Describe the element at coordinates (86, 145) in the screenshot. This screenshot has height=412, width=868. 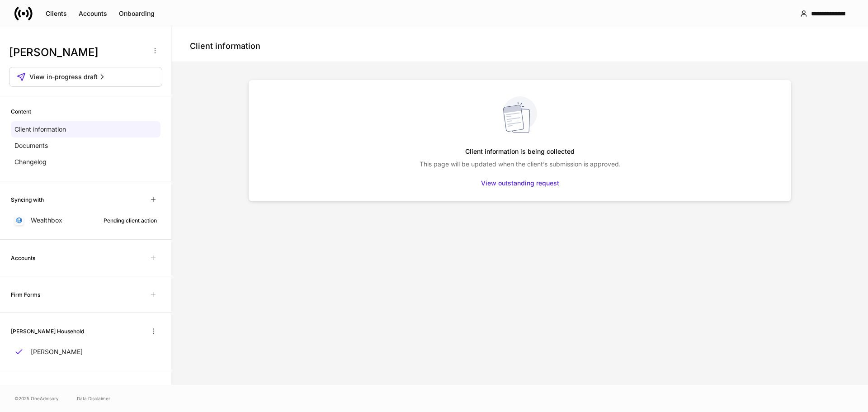
I see `a: Documents` at that location.